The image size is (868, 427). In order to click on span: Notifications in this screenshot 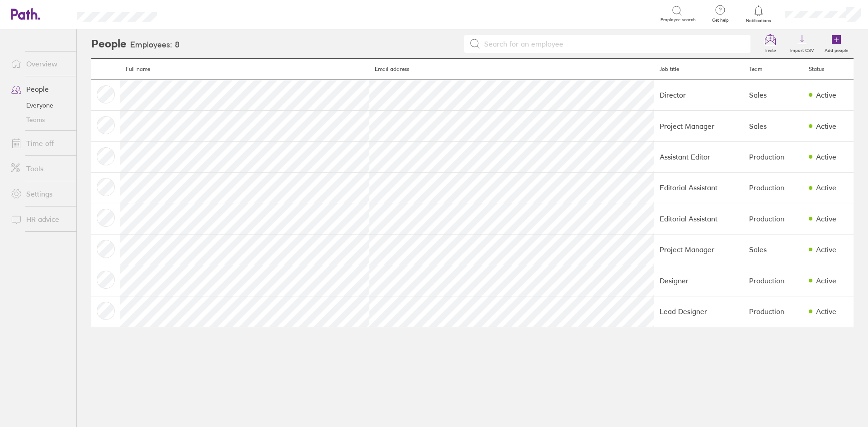, I will do `click(759, 21)`.